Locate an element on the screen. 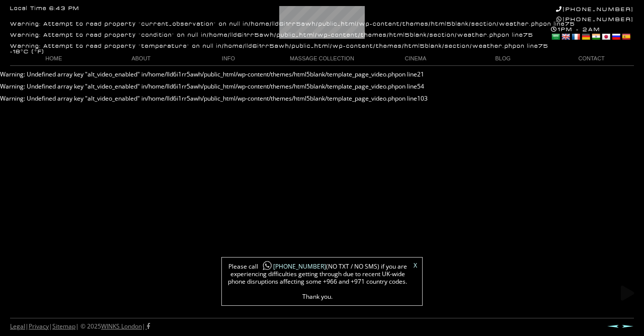 The image size is (644, 336). img: whatsapp-icon1.png is located at coordinates (267, 266).